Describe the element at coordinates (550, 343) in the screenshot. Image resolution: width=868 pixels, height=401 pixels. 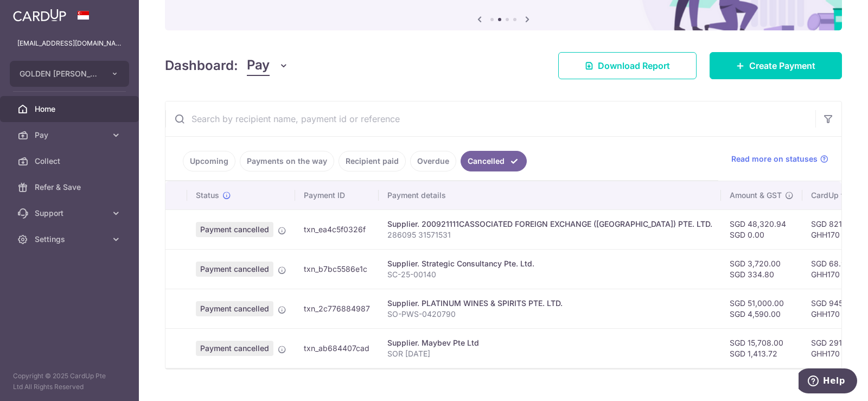
I see `div: Supplier. Maybev Pte Ltd` at that location.